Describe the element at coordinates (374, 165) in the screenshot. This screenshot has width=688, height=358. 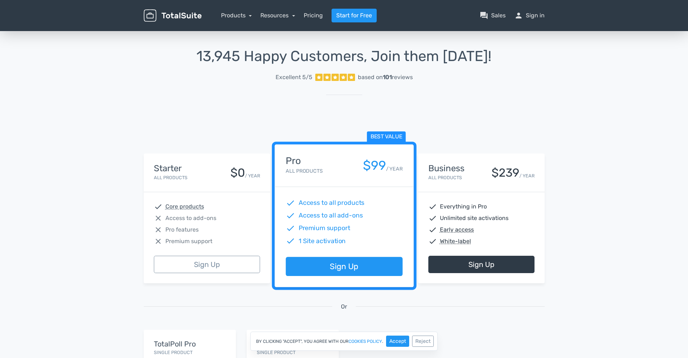
I see `div: $99` at that location.